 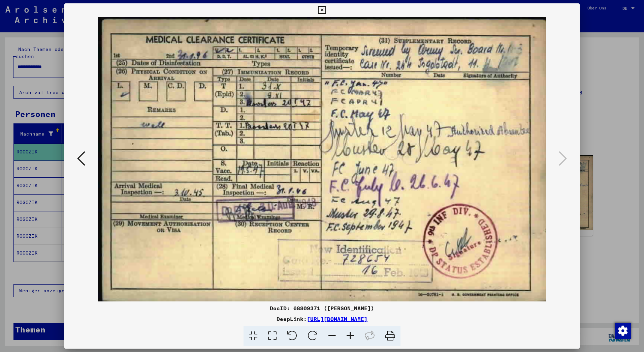 What do you see at coordinates (623, 331) in the screenshot?
I see `img: Zustimmung ändern` at bounding box center [623, 331].